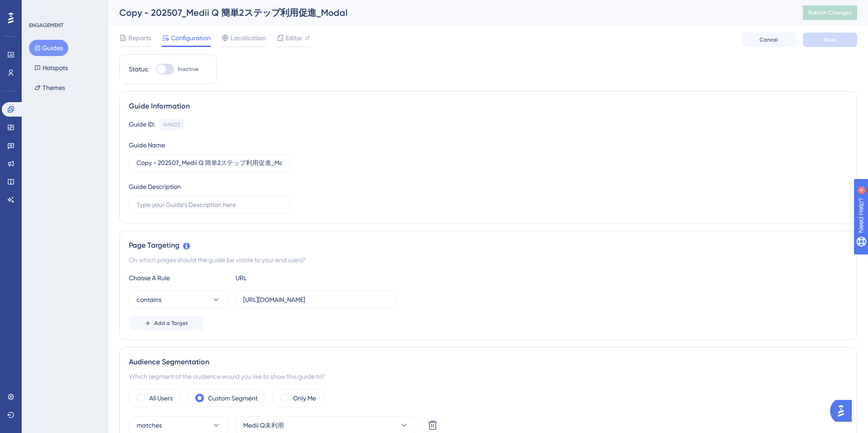 Image resolution: width=868 pixels, height=433 pixels. I want to click on div: Audience Segmentation, so click(488, 362).